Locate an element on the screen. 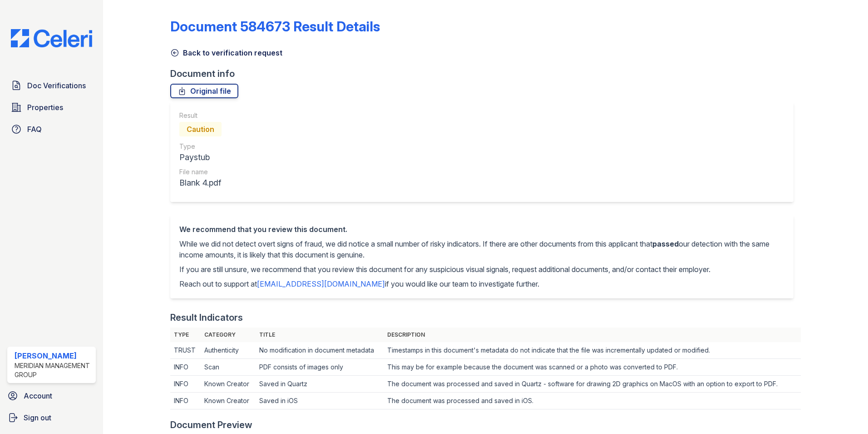  div: File name is located at coordinates (200, 171).